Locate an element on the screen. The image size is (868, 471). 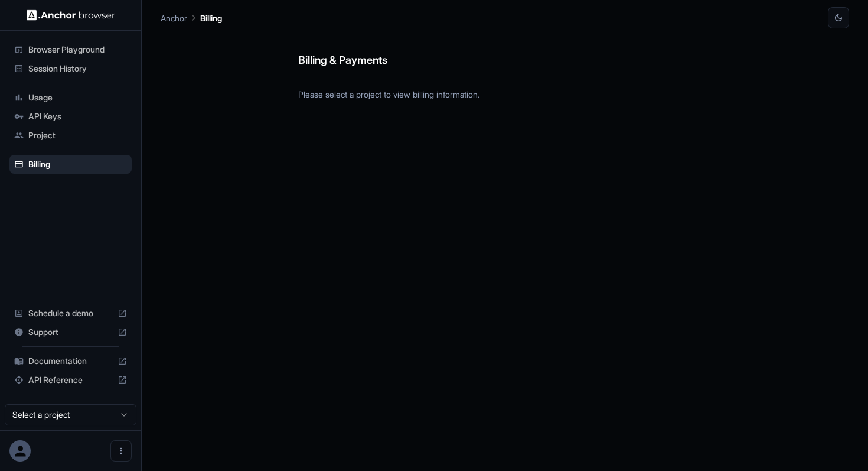
div: Browser Playground is located at coordinates (70, 50).